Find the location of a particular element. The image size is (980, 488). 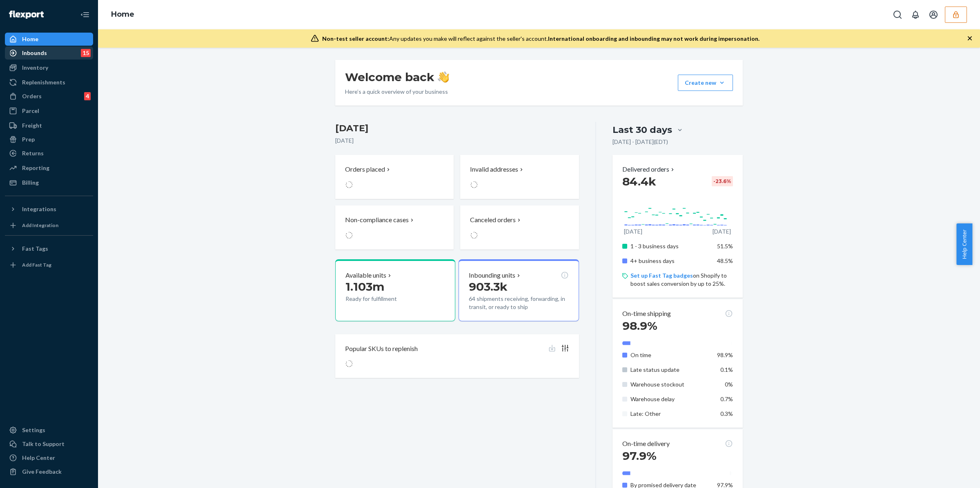

span: 0.7% is located at coordinates (726, 399).